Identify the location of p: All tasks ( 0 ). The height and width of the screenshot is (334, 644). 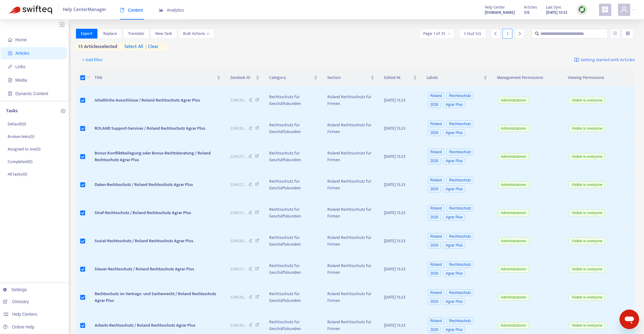
(17, 174).